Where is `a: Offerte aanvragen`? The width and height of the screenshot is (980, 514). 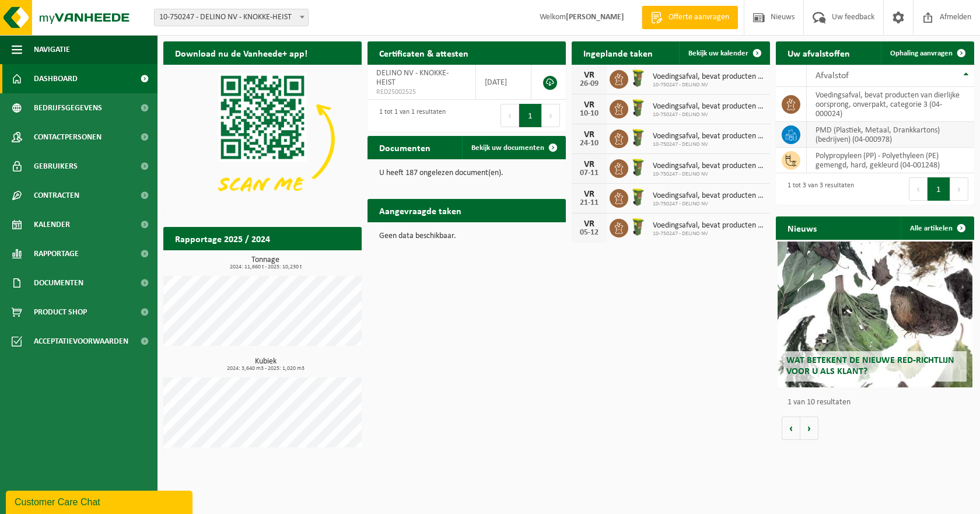 a: Offerte aanvragen is located at coordinates (689, 17).